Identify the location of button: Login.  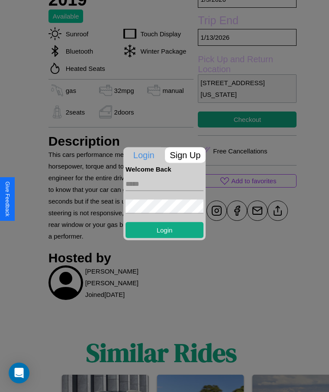
(164, 230).